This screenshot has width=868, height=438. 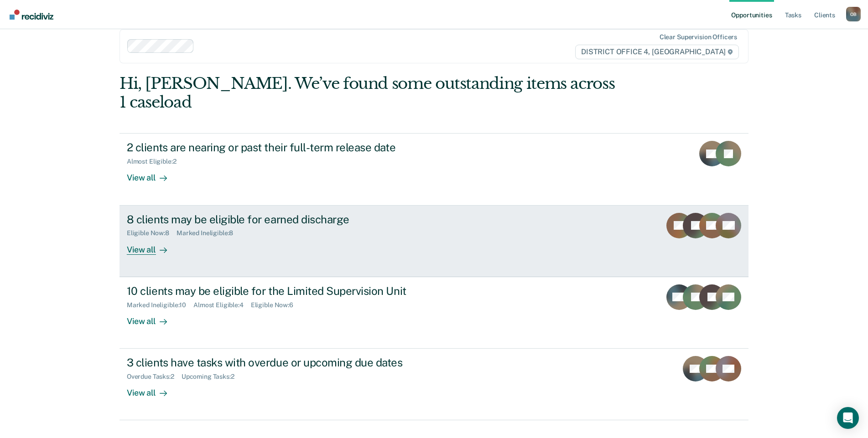 I want to click on div: 2 clients are nearing or past their full-term release date, so click(x=287, y=147).